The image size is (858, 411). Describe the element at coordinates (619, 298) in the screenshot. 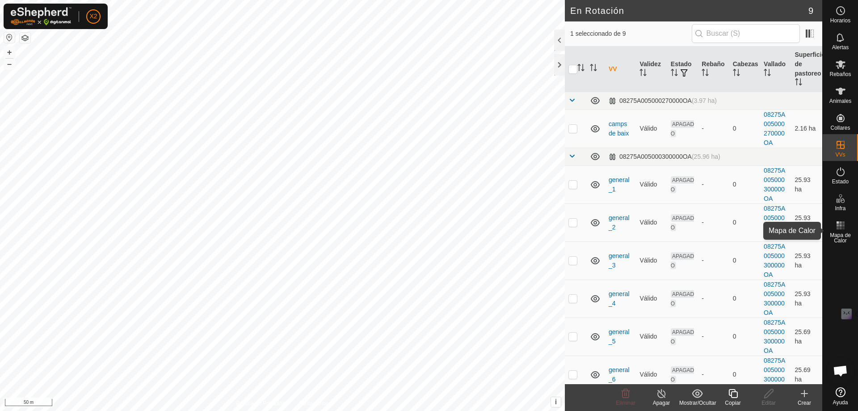

I see `a: general_4` at that location.